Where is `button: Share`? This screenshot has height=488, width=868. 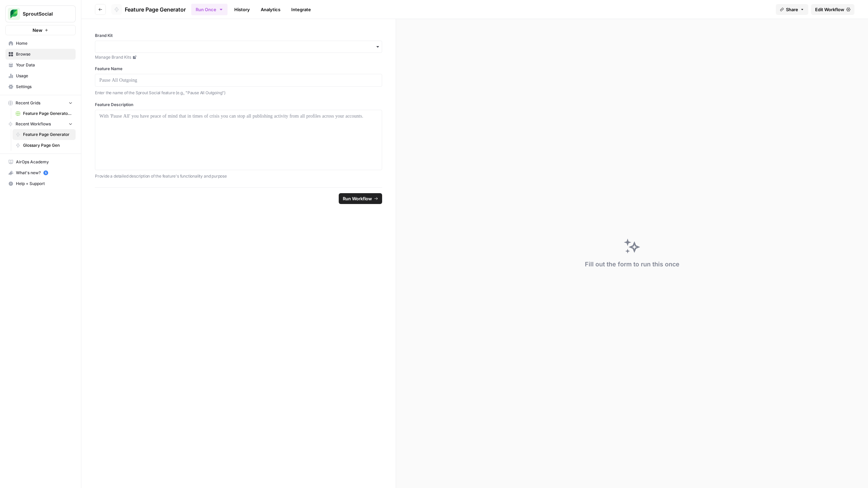
button: Share is located at coordinates (792, 10).